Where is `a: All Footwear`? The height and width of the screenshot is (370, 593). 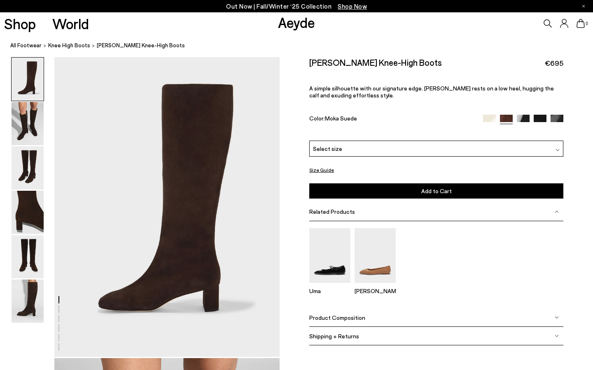
a: All Footwear is located at coordinates (26, 45).